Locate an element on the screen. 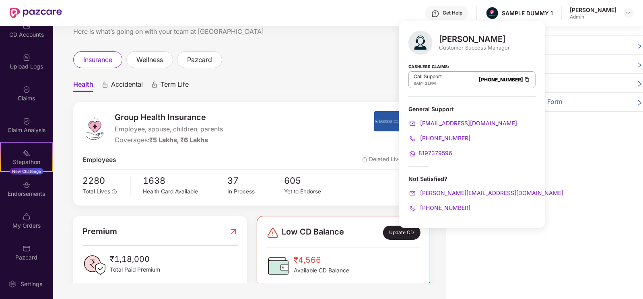 The image size is (643, 299). div: Admin is located at coordinates (593, 17).